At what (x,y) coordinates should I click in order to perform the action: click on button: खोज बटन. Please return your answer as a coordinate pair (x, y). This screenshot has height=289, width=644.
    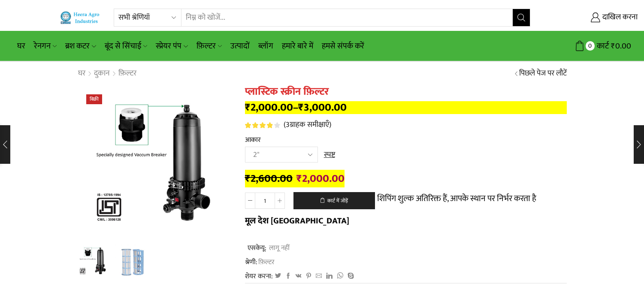
    Looking at the image, I should click on (521, 17).